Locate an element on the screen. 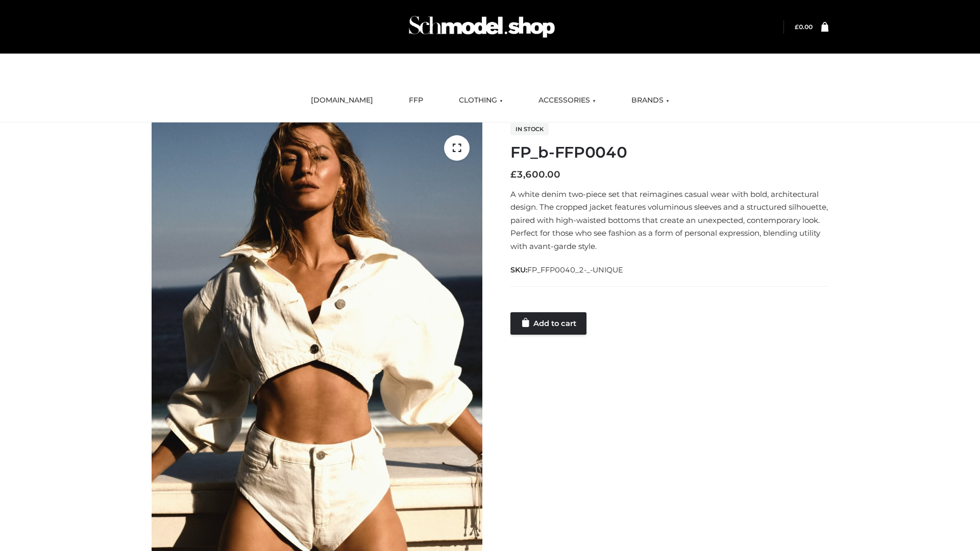 The image size is (980, 551). a: £0.00 is located at coordinates (803, 27).